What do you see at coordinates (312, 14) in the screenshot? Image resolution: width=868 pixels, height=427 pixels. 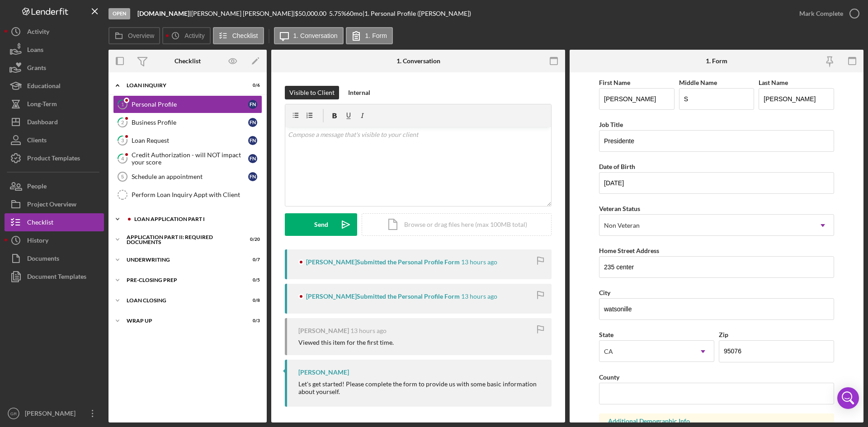 I see `div: $50,000.00` at bounding box center [312, 14].